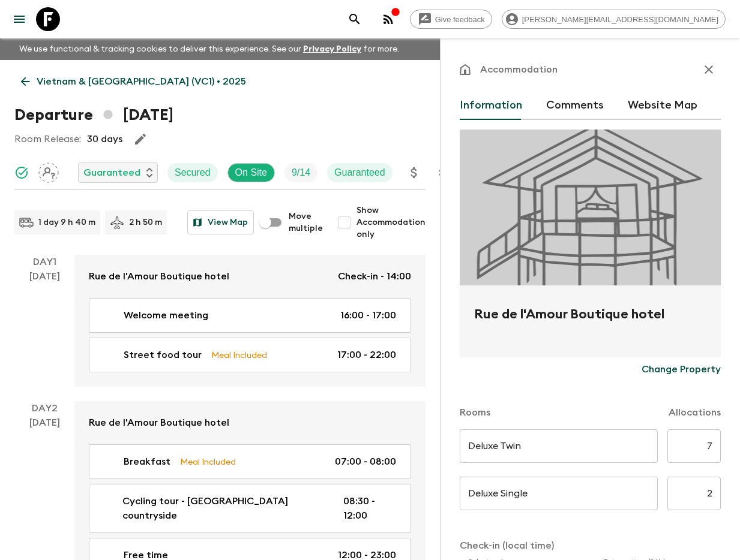 Image resolution: width=740 pixels, height=560 pixels. I want to click on p: Check-in - 14:00, so click(374, 277).